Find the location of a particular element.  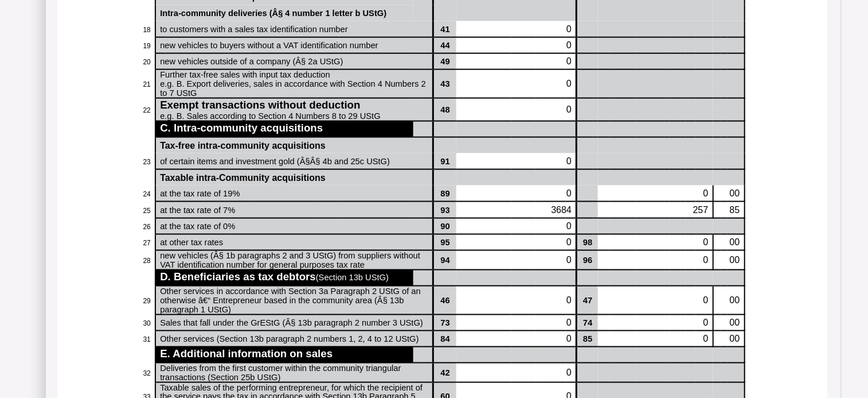

span: Intra-community deliveries (Â§ 4 number 1 letter b UStG) is located at coordinates (273, 13).